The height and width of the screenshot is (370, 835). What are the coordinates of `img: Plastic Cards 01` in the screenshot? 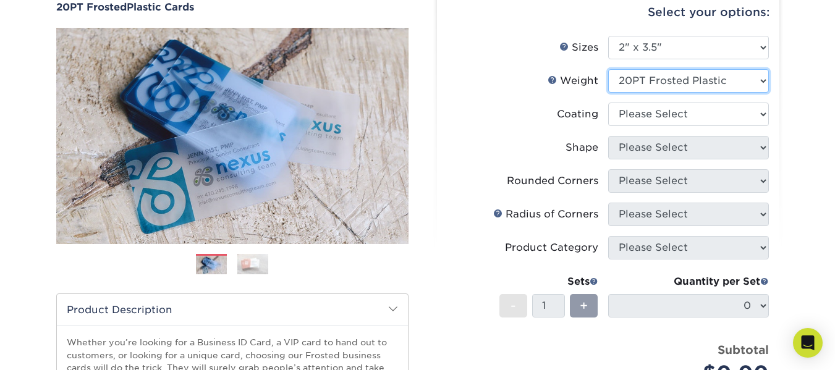 It's located at (211, 265).